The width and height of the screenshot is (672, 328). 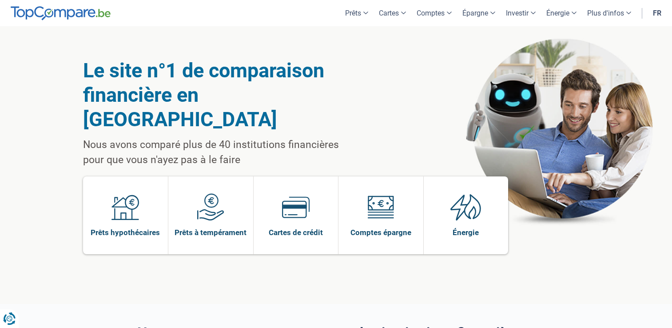 I want to click on a: Prêts hypothécaires Prêts hypothécaires, so click(x=126, y=215).